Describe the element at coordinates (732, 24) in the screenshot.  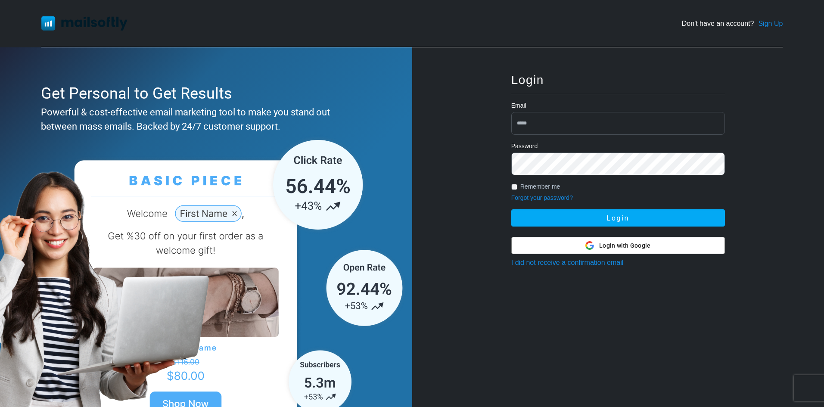
I see `div: Don't have an account?` at that location.